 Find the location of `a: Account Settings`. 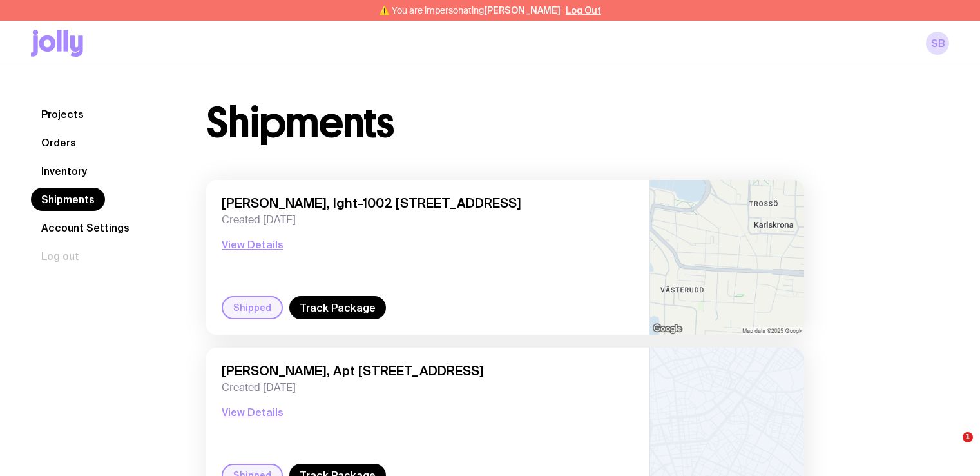

a: Account Settings is located at coordinates (85, 228).